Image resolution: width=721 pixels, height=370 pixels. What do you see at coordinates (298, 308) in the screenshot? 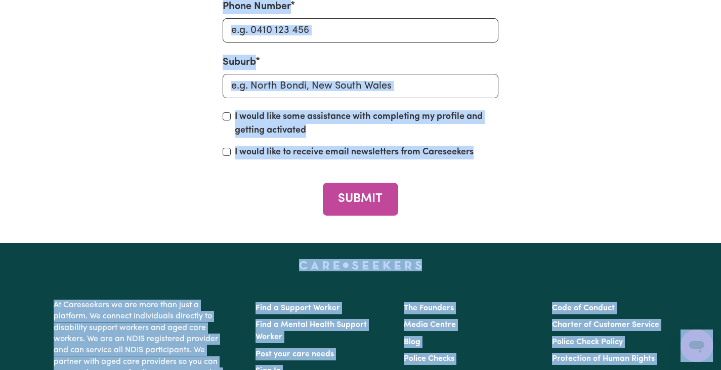
I see `a: Find a Support Worker` at bounding box center [298, 308].